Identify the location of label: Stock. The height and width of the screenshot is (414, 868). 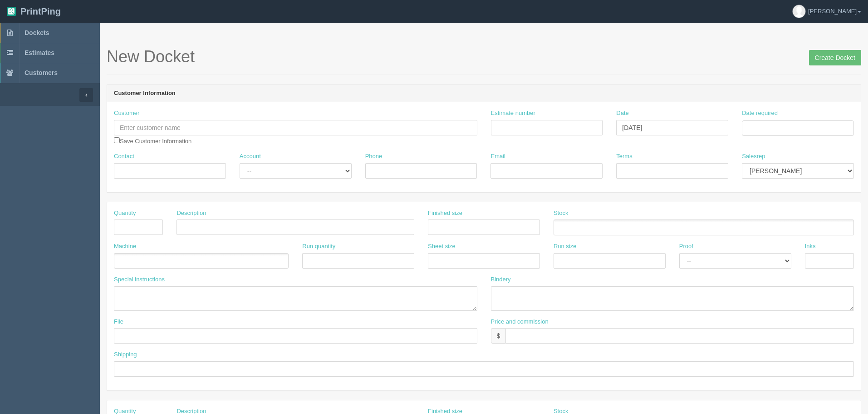
(561, 213).